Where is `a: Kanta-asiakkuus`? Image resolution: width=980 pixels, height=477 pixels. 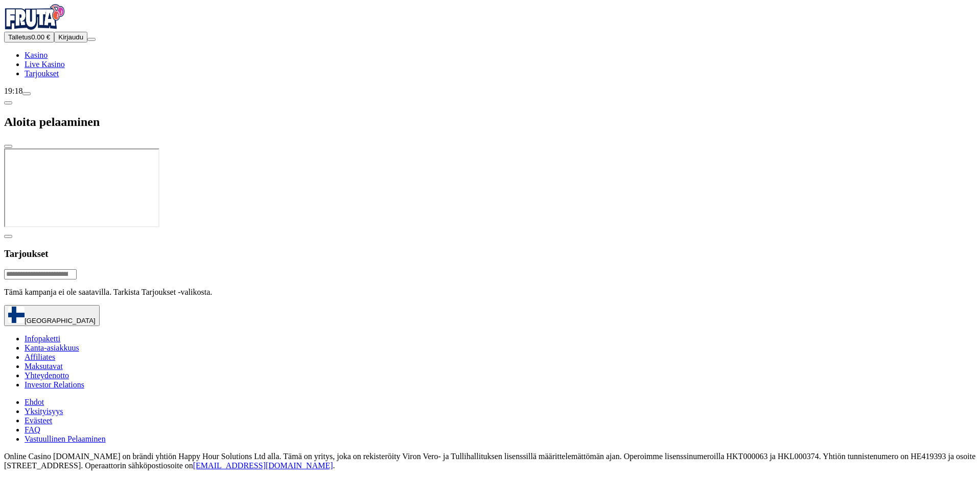
a: Kanta-asiakkuus is located at coordinates (52, 348).